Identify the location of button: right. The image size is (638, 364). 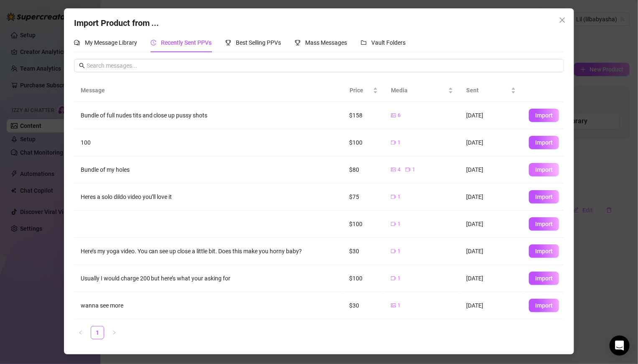
(114, 332).